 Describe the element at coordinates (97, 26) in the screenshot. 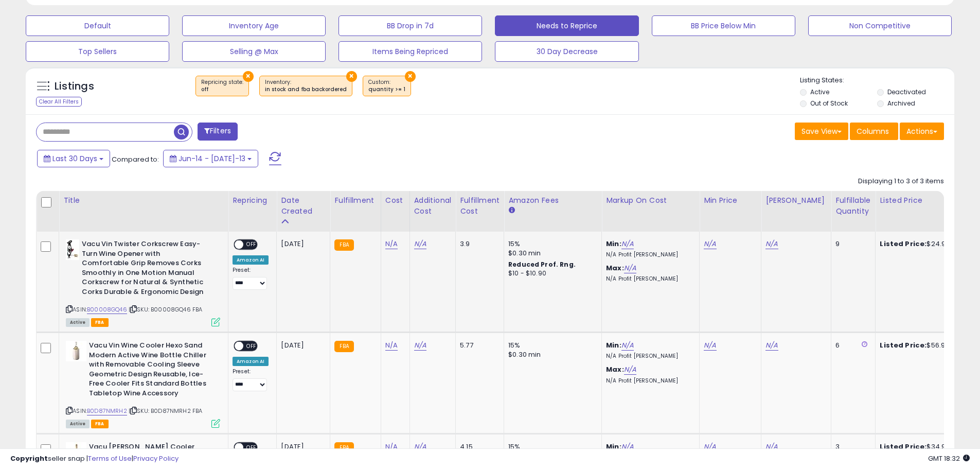

I see `button: Default` at that location.